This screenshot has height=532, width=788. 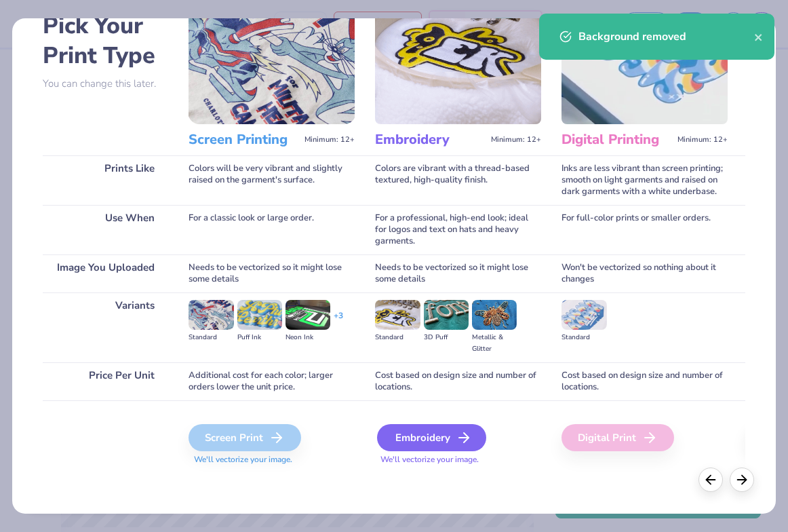 What do you see at coordinates (271, 180) in the screenshot?
I see `div: Colors will be very vibrant and slightly raised on the garment's surface.` at bounding box center [271, 180].